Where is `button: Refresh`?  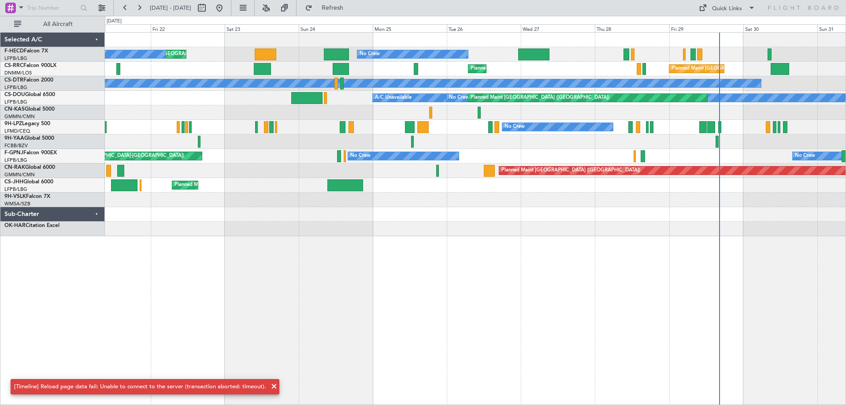
button: Refresh is located at coordinates (327, 8).